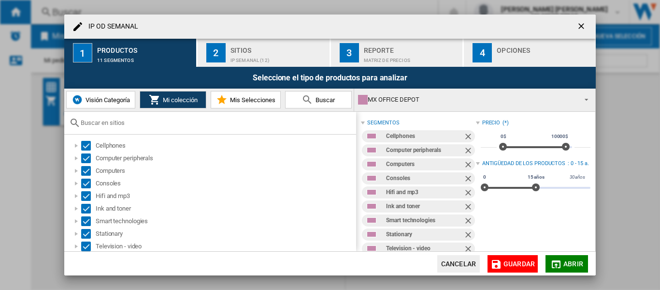  What do you see at coordinates (397, 53) in the screenshot?
I see `button: 3 Reporte Matriz de precios` at bounding box center [397, 53].